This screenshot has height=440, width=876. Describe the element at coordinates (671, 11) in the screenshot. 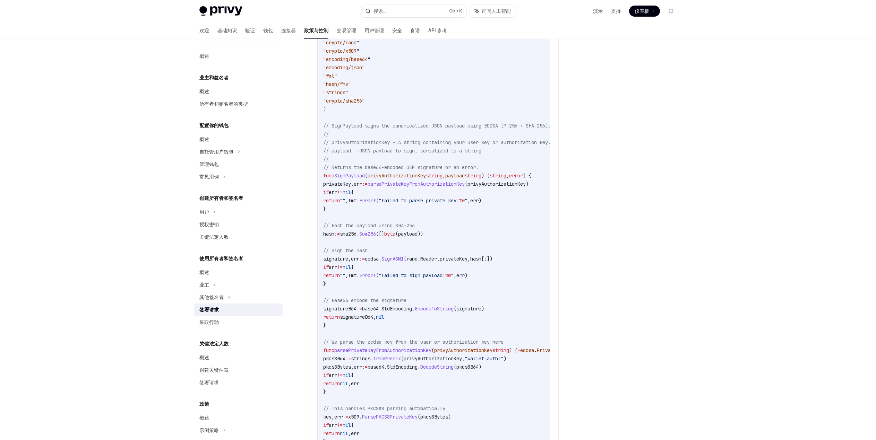

I see `button: 切换暗模式` at that location.